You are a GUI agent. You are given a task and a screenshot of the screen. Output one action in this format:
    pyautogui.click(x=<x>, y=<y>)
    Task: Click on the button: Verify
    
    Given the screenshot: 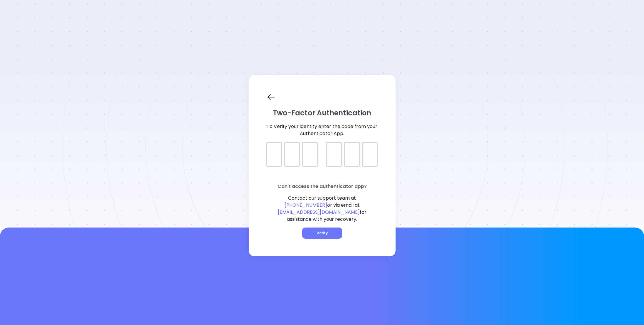 What is the action you would take?
    pyautogui.click(x=322, y=233)
    